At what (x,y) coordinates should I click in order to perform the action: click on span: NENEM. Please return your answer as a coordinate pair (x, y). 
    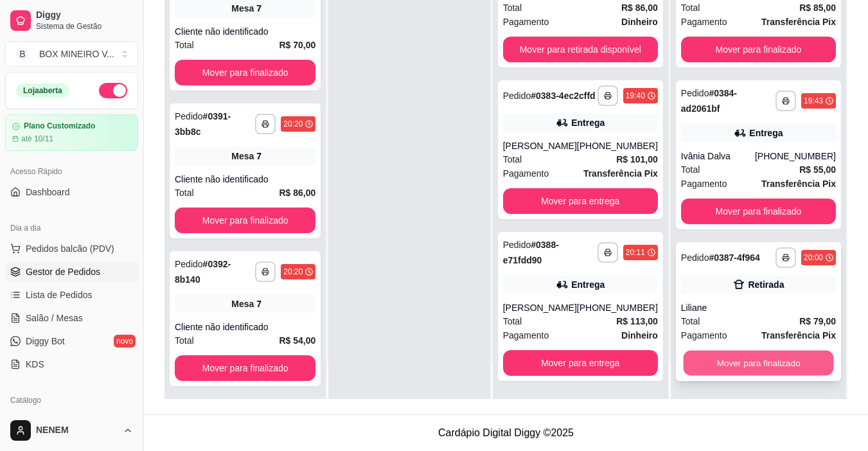
    Looking at the image, I should click on (77, 430).